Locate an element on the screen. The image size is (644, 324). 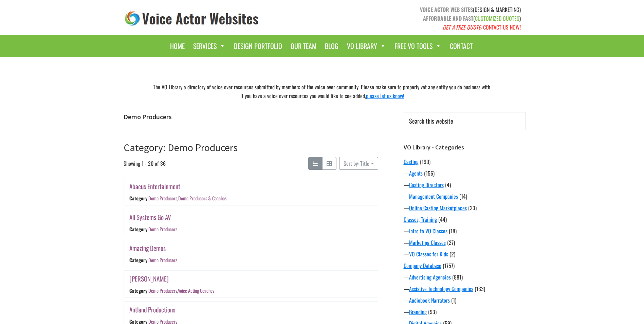
span: (44) is located at coordinates (443, 220).